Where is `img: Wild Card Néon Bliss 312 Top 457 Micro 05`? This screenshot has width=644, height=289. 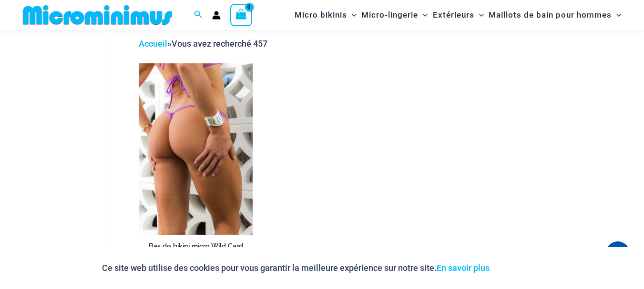
img: Wild Card Néon Bliss 312 Top 457 Micro 05 is located at coordinates (196, 149).